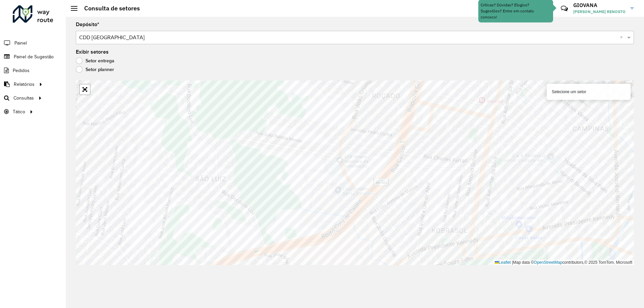 The image size is (644, 308). I want to click on a: Contato Rápido, so click(564, 8).